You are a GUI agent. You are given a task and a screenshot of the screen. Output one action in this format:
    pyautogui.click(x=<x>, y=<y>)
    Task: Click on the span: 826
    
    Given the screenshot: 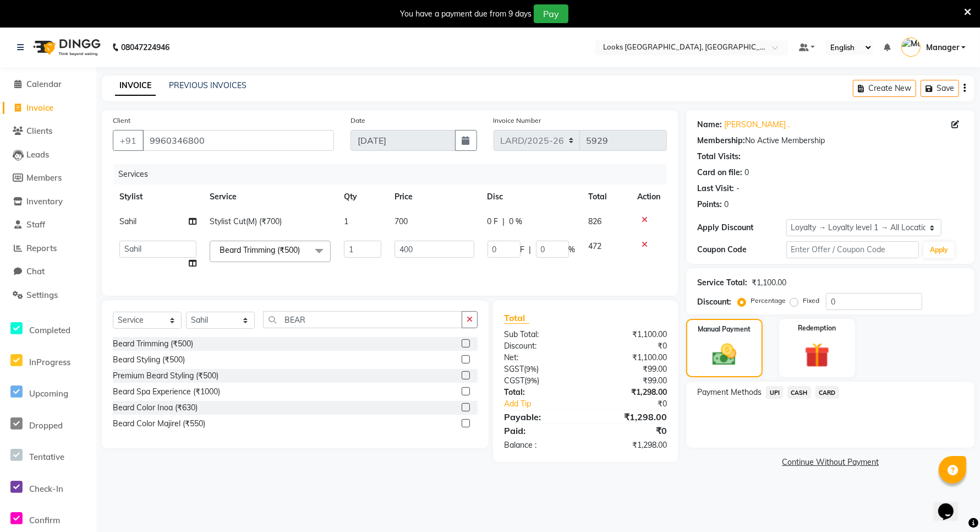 What is the action you would take?
    pyautogui.click(x=596, y=222)
    